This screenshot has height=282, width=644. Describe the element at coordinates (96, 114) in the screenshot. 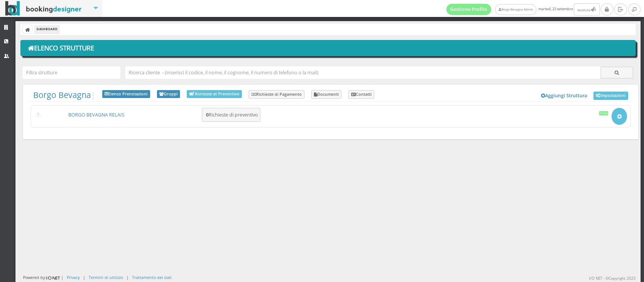

I see `a: BORGO BEVAGNA RELAIS` at that location.